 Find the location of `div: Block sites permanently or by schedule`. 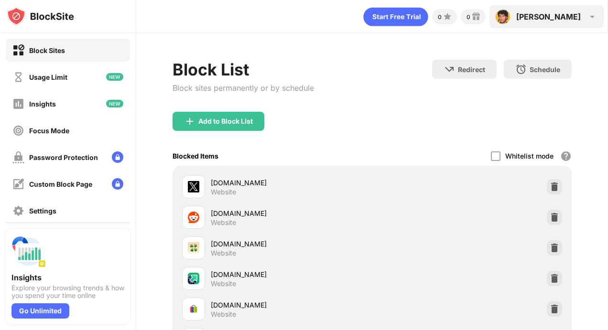

div: Block sites permanently or by schedule is located at coordinates (243, 88).